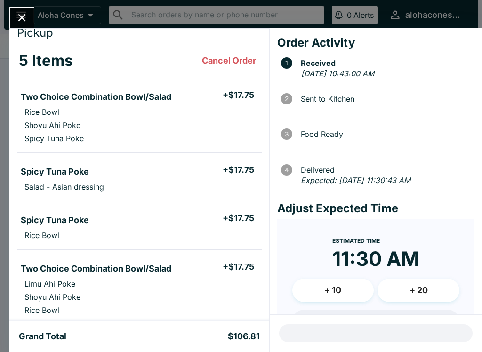 Image resolution: width=482 pixels, height=352 pixels. I want to click on button: Close, so click(22, 17).